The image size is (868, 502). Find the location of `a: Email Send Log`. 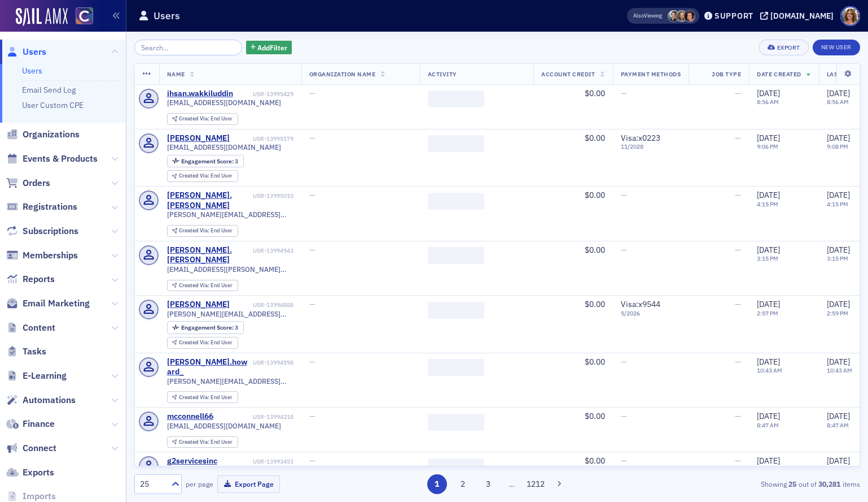

a: Email Send Log is located at coordinates (49, 90).